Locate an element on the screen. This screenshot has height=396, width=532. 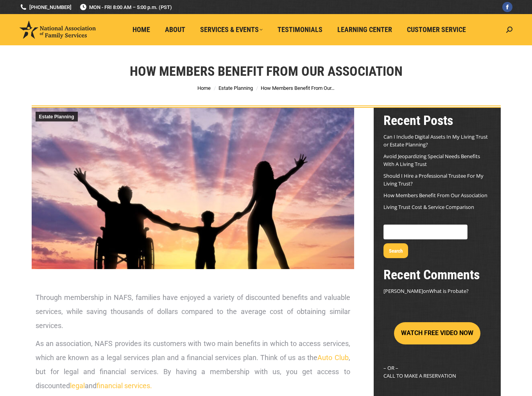
a: Avoid Jeopardizing Special Needs Benefits With A Living Trust is located at coordinates (431, 160).